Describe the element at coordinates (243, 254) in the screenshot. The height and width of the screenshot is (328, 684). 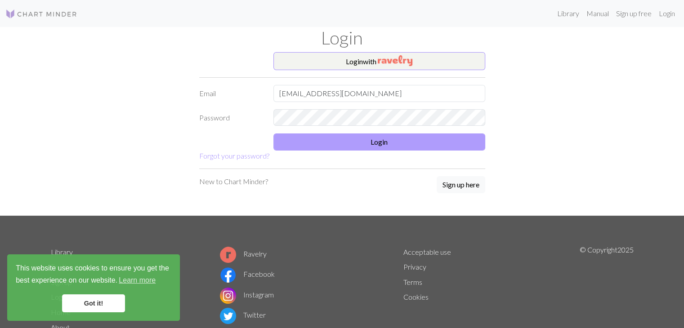
I see `a: Ravelry` at that location.